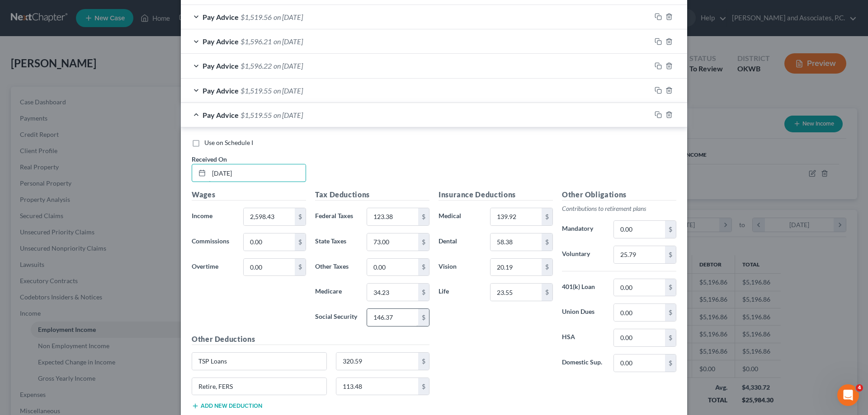  I want to click on span: $1,596.22, so click(256, 66).